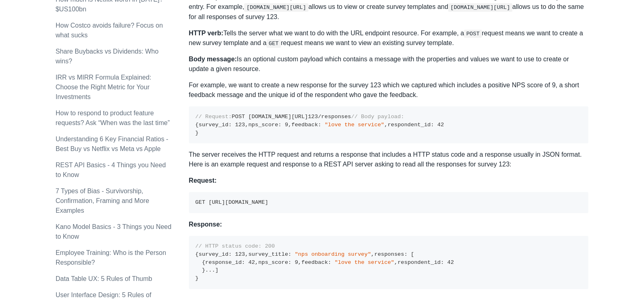  What do you see at coordinates (107, 56) in the screenshot?
I see `a: Share Buybacks vs Dividends: Who wins?` at bounding box center [107, 56].